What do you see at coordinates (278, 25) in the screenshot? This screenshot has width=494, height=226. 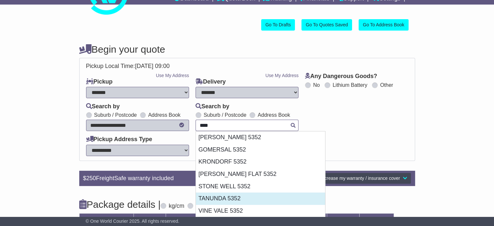 I see `a: Go To Drafts` at bounding box center [278, 25].